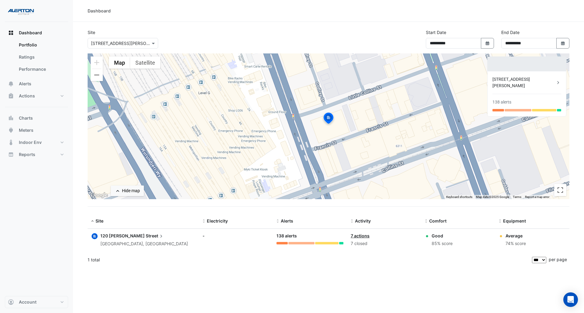 The height and width of the screenshot is (313, 584). Describe the element at coordinates (30, 143) in the screenshot. I see `span: Indoor Env` at that location.